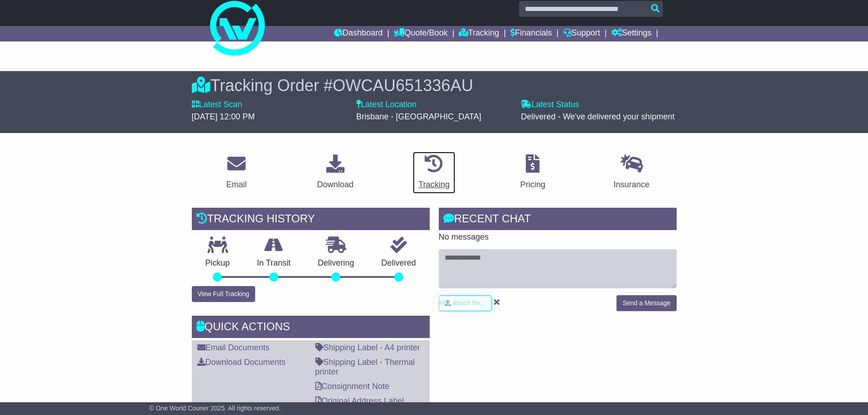 This screenshot has height=415, width=868. I want to click on div: Tracking history, so click(311, 220).